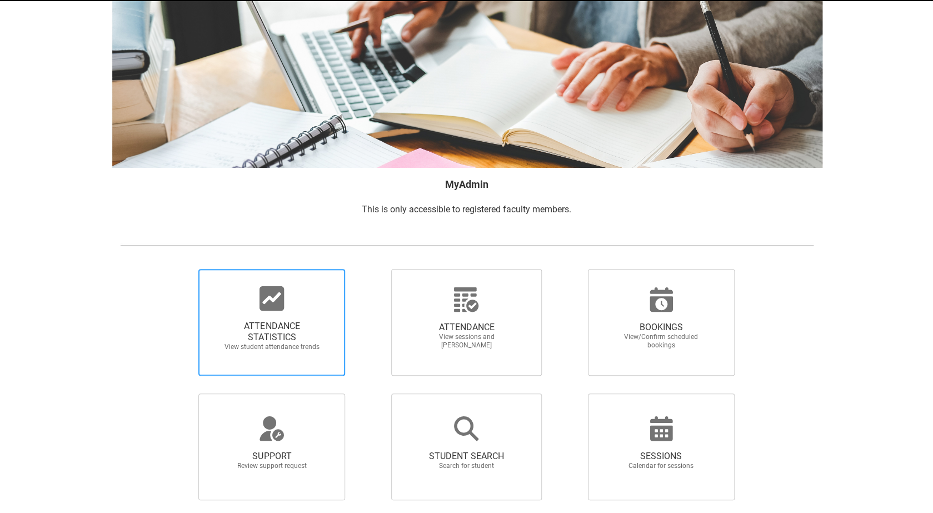 The height and width of the screenshot is (513, 933). I want to click on span: Calendar for sessions, so click(661, 466).